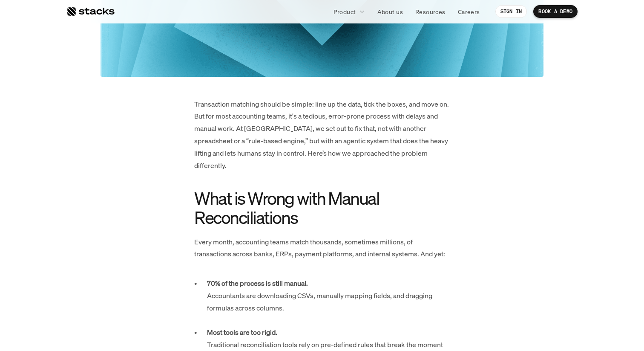 Image resolution: width=644 pixels, height=351 pixels. What do you see at coordinates (119, 166) in the screenshot?
I see `a: Privacy Policy` at bounding box center [119, 166].